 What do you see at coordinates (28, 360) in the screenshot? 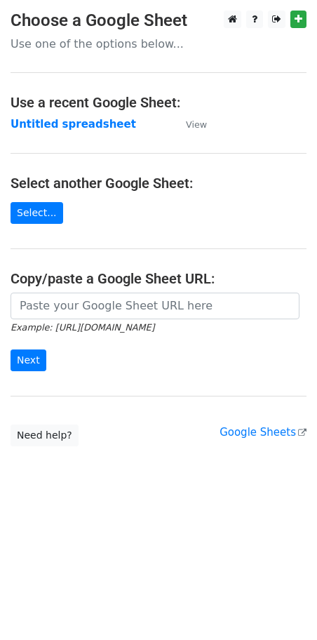
I see `input: Next` at bounding box center [28, 360].